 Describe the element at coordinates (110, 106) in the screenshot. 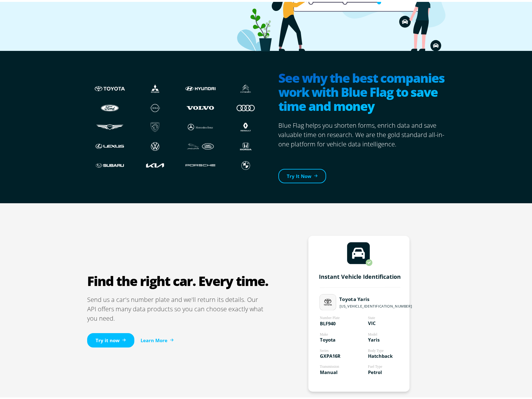

I see `img: Ford logo` at that location.